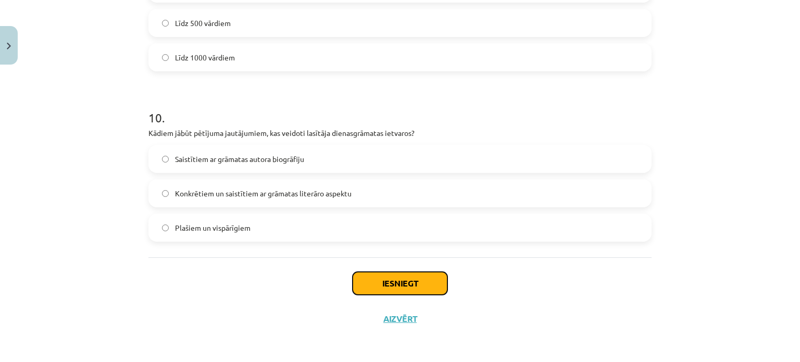 This screenshot has width=800, height=362. Describe the element at coordinates (165, 57) in the screenshot. I see `input: Līdz 1000 vārdiem` at that location.